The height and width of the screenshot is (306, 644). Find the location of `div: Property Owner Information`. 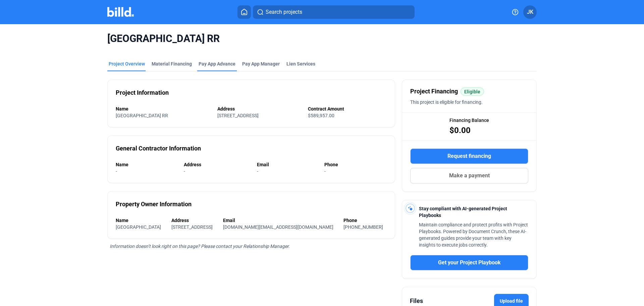

div: Property Owner Information is located at coordinates (154, 204).